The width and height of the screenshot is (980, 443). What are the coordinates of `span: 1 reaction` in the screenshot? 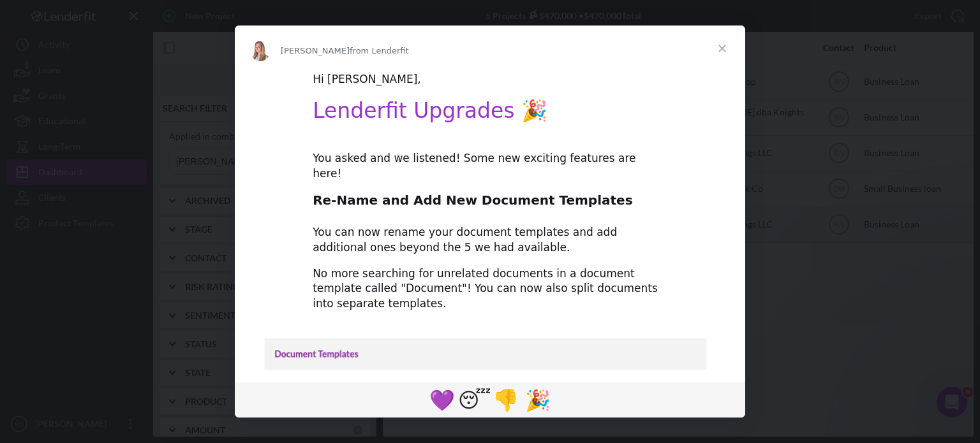 It's located at (506, 400).